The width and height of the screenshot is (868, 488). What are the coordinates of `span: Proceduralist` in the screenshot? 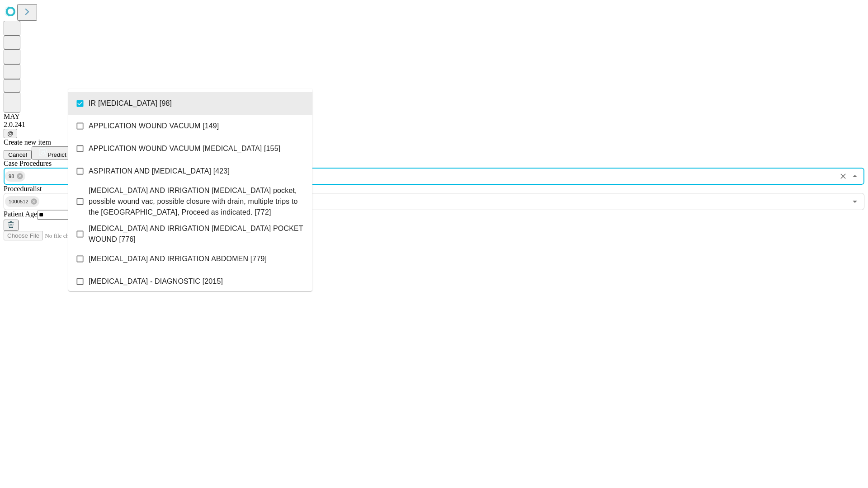 It's located at (23, 189).